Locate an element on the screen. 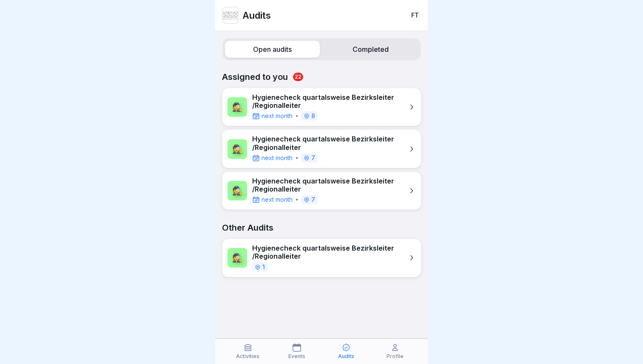  p: Activities is located at coordinates (247, 357).